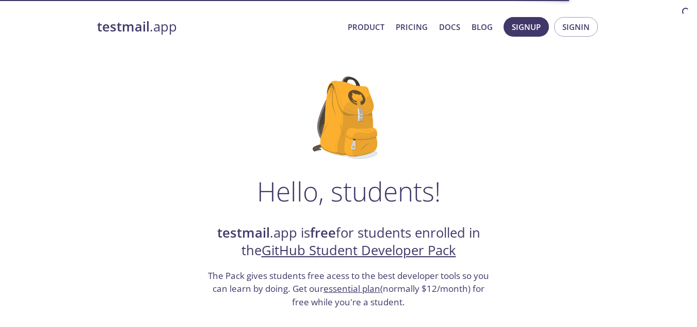 This screenshot has height=327, width=697. What do you see at coordinates (449, 27) in the screenshot?
I see `a: Docs` at bounding box center [449, 27].